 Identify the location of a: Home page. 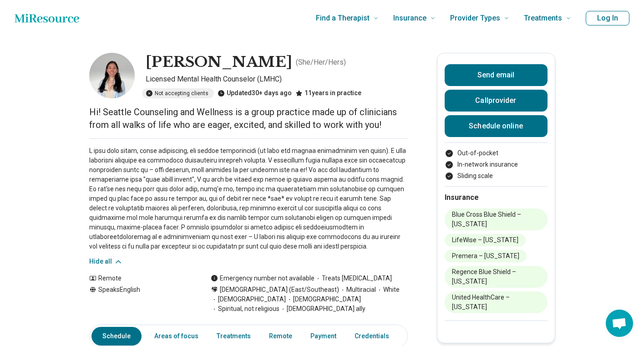
(47, 19).